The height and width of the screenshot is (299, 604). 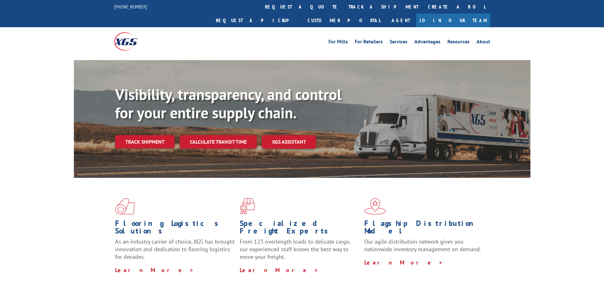 I want to click on p: From 123 overlength loads to delicate cargo, our experienced staff knows the best way to move you..., so click(x=299, y=252).